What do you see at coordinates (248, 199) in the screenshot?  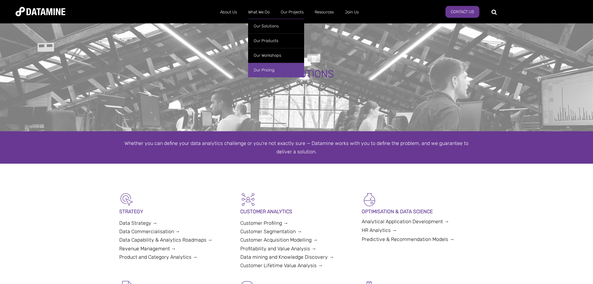 I see `img: Customer Analytics` at bounding box center [248, 199].